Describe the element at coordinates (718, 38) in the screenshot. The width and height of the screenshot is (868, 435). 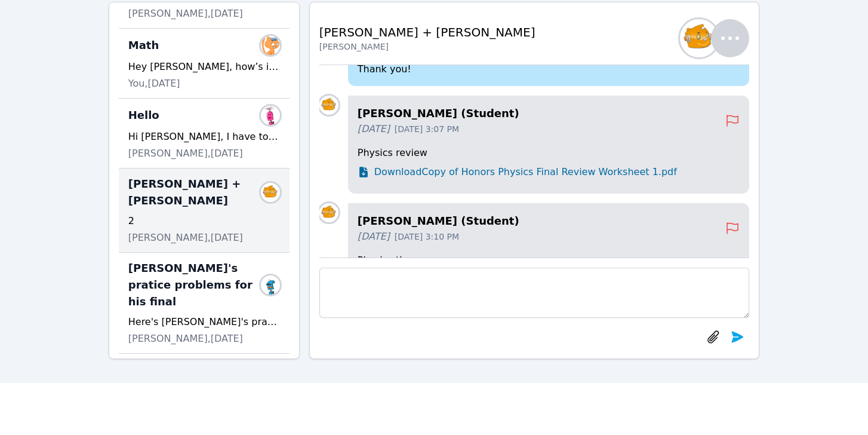
I see `button: Alexis Levine` at that location.